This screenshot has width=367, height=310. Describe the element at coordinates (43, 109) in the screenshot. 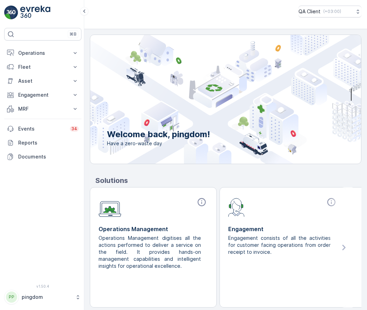

I see `p: MRF` at that location.